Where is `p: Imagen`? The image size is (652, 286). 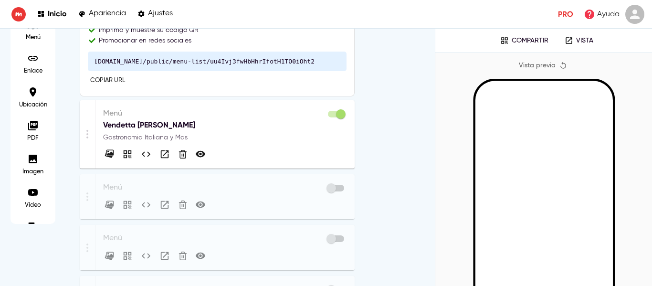
p: Imagen is located at coordinates (33, 172).